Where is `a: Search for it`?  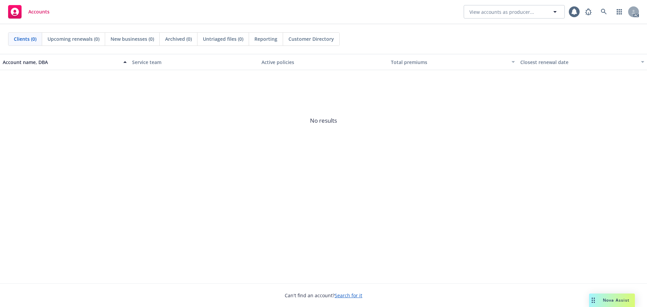 a: Search for it is located at coordinates (349, 295).